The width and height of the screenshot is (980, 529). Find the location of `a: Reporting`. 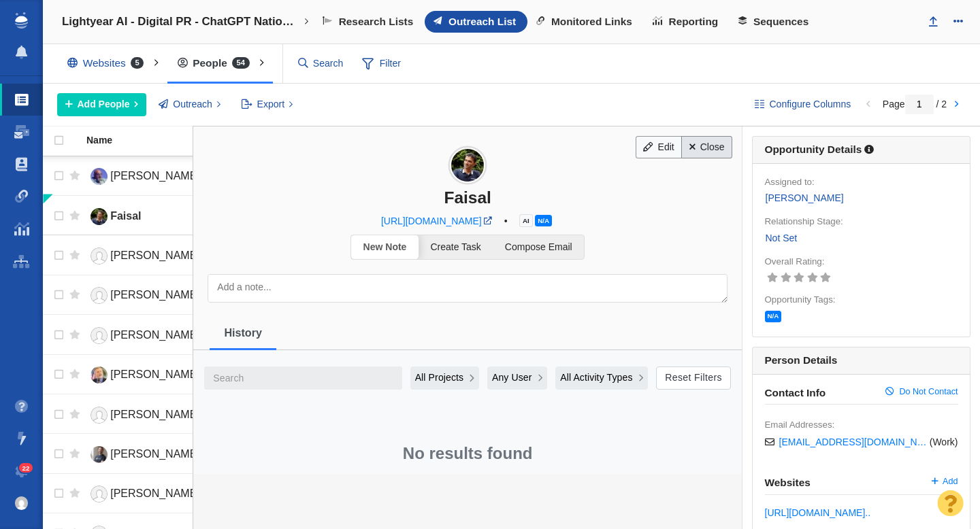

a: Reporting is located at coordinates (686, 21).